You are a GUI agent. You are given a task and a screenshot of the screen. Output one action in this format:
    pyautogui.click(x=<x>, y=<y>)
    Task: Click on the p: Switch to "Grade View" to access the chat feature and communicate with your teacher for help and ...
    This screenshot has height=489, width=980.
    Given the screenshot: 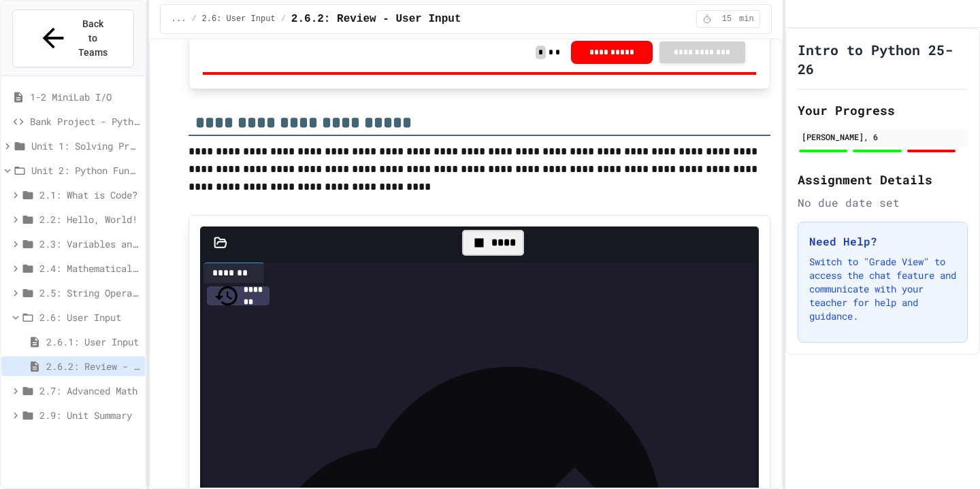 What is the action you would take?
    pyautogui.click(x=882, y=289)
    